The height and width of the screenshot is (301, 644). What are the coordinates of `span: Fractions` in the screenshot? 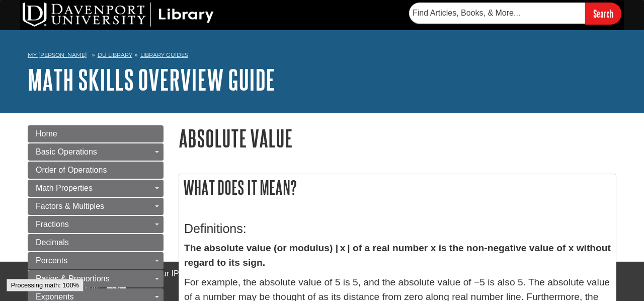 It's located at (52, 224).